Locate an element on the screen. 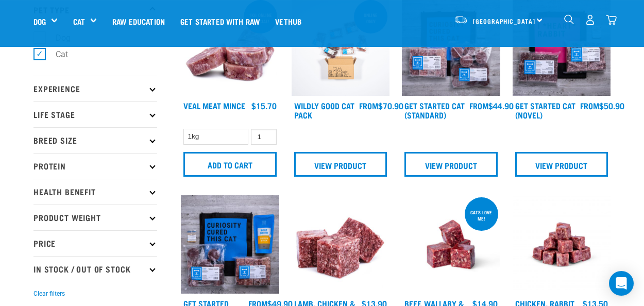 The height and width of the screenshot is (306, 644). img: home-icon-1@2x.png is located at coordinates (569, 19).